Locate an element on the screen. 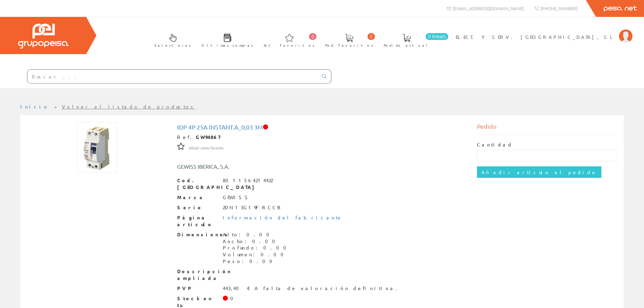  div: 0 is located at coordinates (234, 299).